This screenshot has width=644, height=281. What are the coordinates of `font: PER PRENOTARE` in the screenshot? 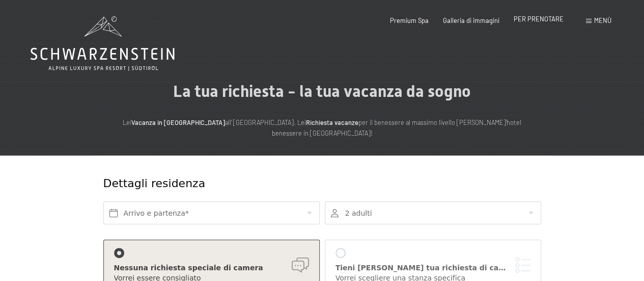 It's located at (538, 19).